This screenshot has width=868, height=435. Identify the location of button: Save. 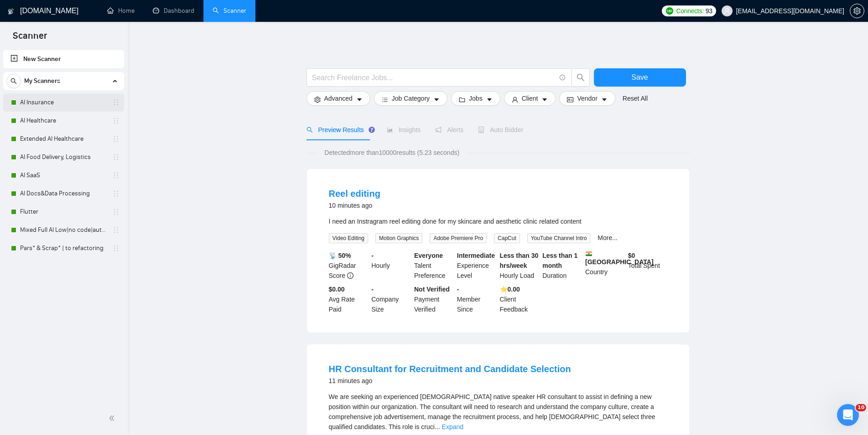
(640, 78).